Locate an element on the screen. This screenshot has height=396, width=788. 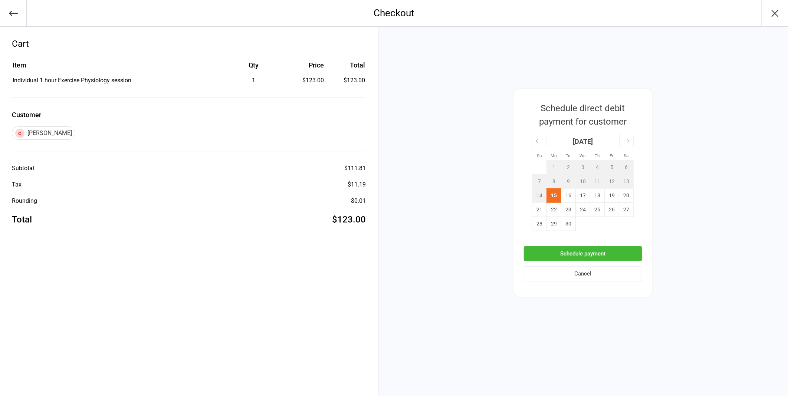
small: Su is located at coordinates (539, 156).